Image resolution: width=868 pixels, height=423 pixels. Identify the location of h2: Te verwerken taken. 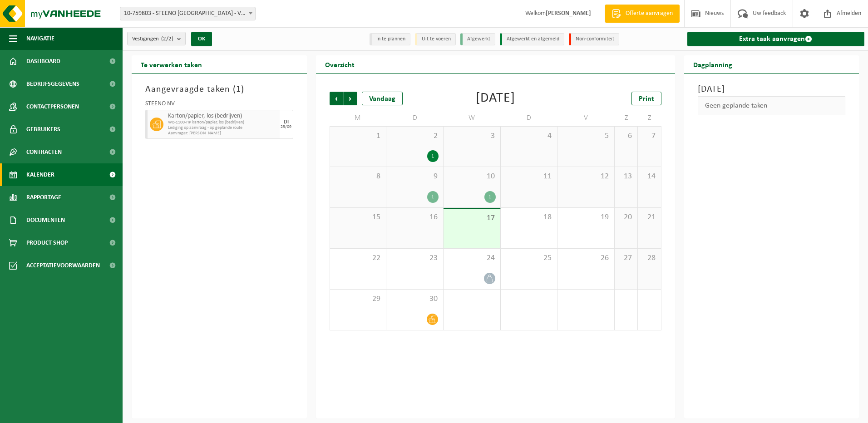
(172, 64).